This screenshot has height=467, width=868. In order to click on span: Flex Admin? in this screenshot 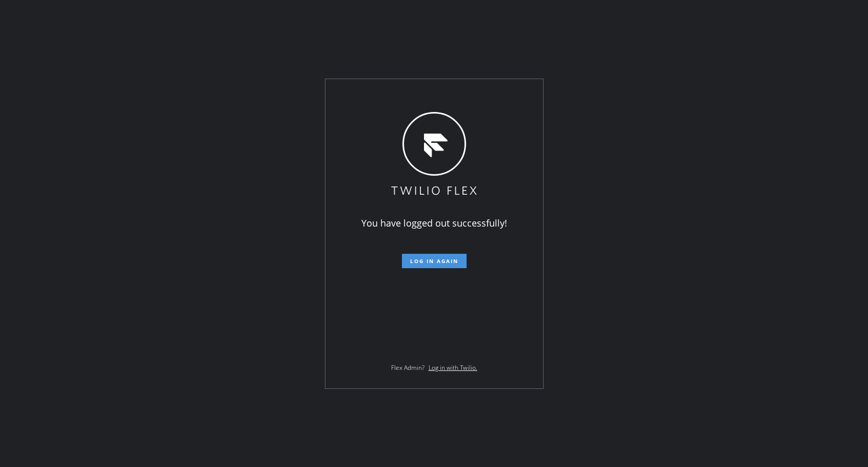, I will do `click(408, 368)`.